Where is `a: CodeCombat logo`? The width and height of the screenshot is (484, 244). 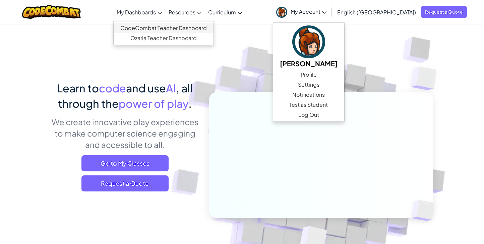
a: CodeCombat logo is located at coordinates (51, 12).